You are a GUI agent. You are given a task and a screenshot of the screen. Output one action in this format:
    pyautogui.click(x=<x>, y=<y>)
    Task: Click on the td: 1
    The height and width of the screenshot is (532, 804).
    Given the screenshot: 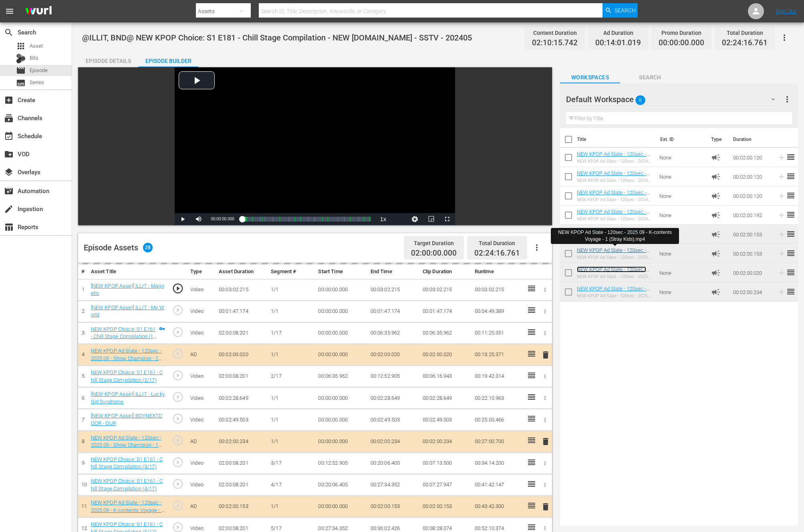 What is the action you would take?
    pyautogui.click(x=83, y=289)
    